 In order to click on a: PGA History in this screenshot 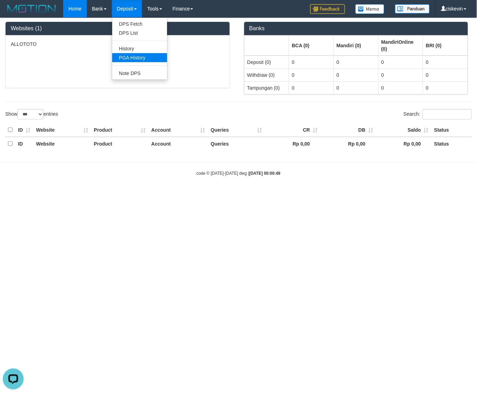, I will do `click(140, 58)`.